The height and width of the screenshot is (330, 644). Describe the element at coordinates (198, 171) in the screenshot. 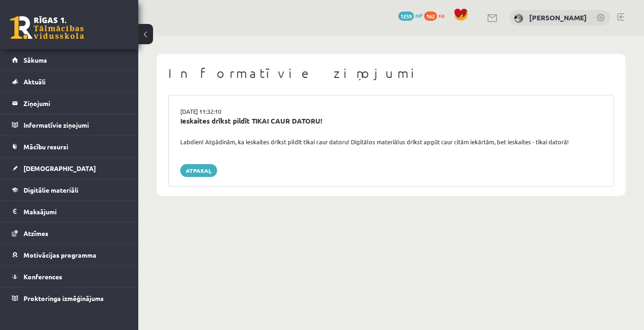

I see `a: Atpakaļ` at that location.